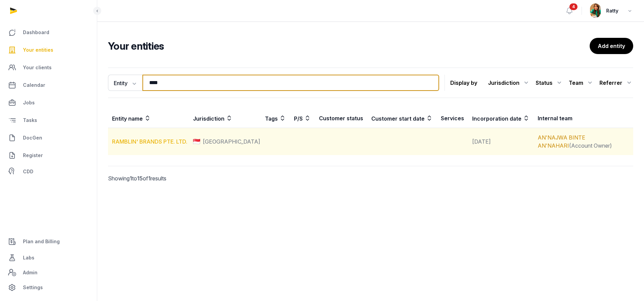  Describe the element at coordinates (49, 50) in the screenshot. I see `a: Your entities` at that location.